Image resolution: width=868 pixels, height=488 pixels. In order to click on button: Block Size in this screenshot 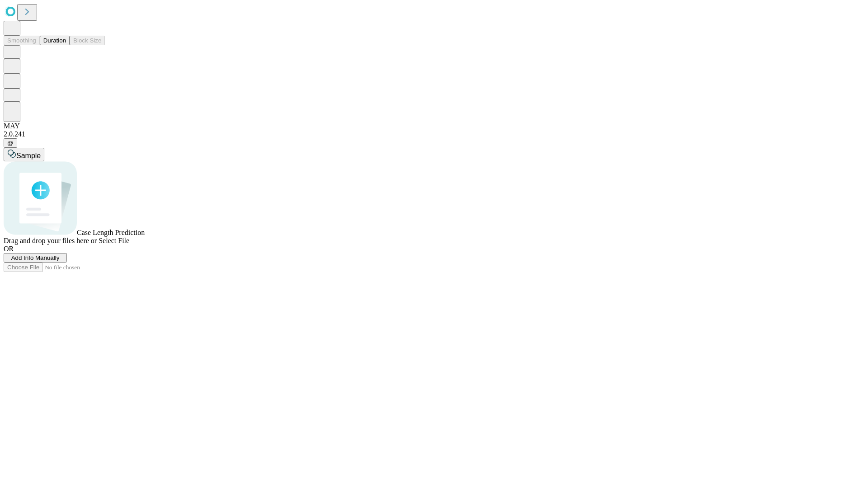, I will do `click(87, 40)`.